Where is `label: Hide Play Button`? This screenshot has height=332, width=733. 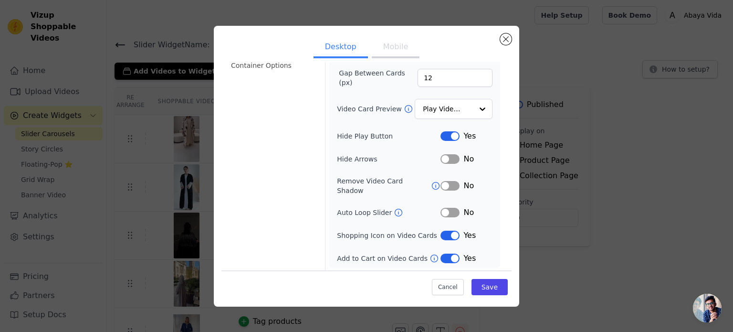 label: Hide Play Button is located at coordinates (389, 136).